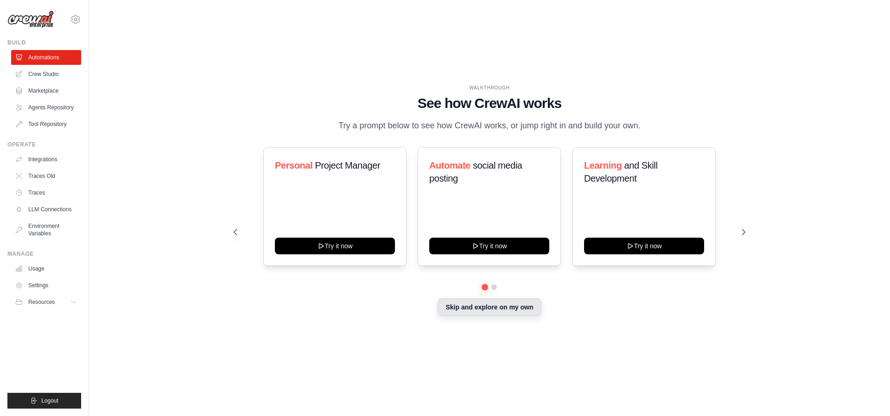  Describe the element at coordinates (50, 401) in the screenshot. I see `span: Logout` at that location.